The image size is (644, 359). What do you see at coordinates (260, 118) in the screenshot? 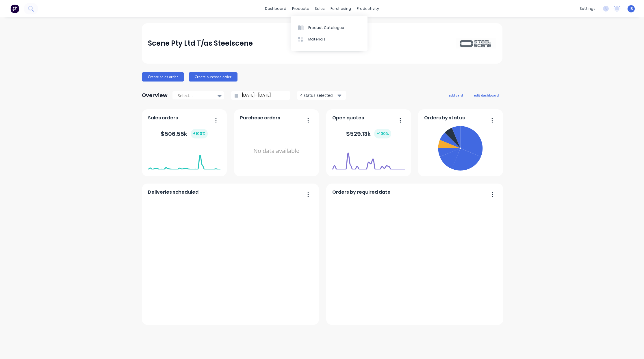
I see `span: Purchase orders` at bounding box center [260, 118].